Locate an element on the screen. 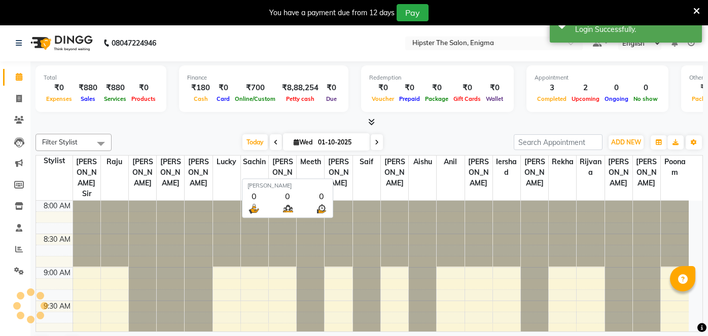 The image size is (708, 336). span: Due is located at coordinates (331, 99).